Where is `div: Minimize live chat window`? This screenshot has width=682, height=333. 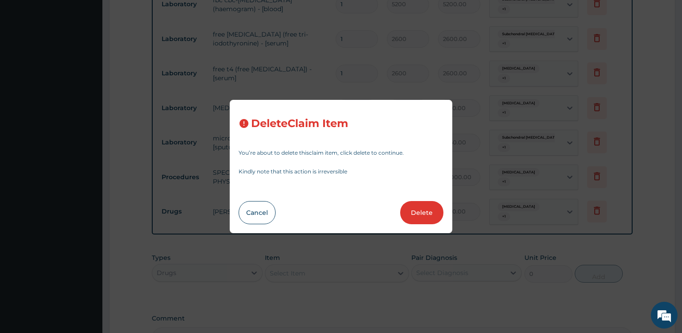
div: Minimize live chat window is located at coordinates (157, 15).